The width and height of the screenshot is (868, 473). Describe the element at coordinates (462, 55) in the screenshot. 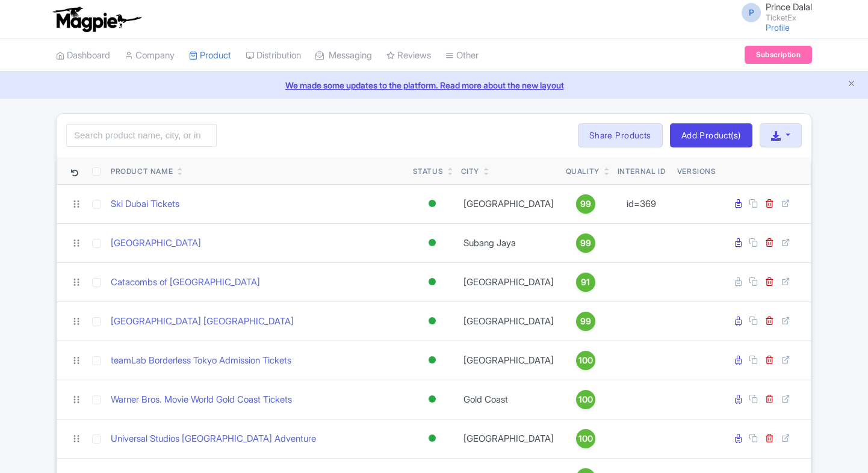

I see `a: Other` at that location.